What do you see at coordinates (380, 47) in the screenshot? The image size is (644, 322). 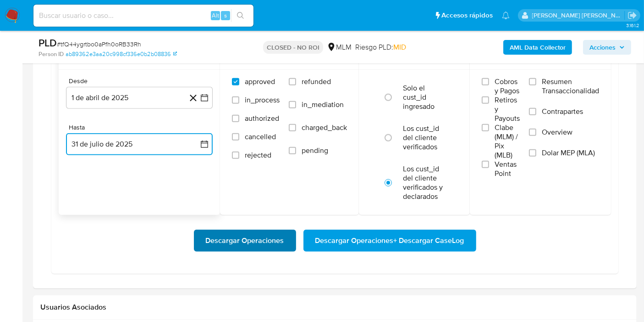 I see `span: Riesgo PLD:` at bounding box center [380, 47].